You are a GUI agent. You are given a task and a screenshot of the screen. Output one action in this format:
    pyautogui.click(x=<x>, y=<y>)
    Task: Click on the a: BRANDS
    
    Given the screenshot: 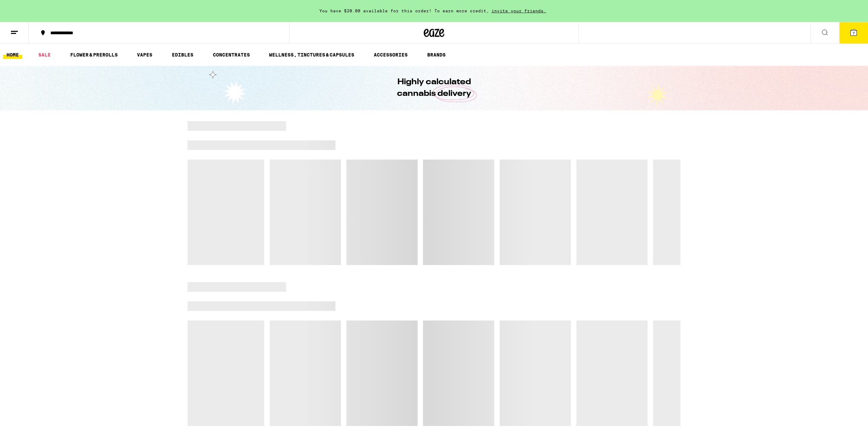 What is the action you would take?
    pyautogui.click(x=437, y=55)
    